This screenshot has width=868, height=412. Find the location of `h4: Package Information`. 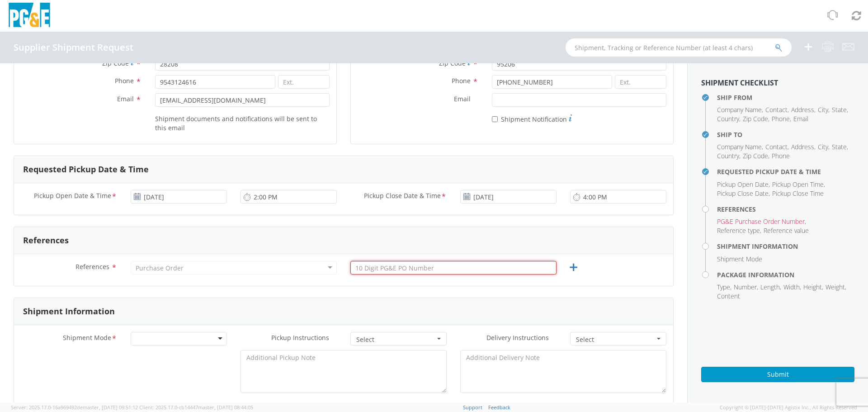

h4: Package Information is located at coordinates (786, 274).